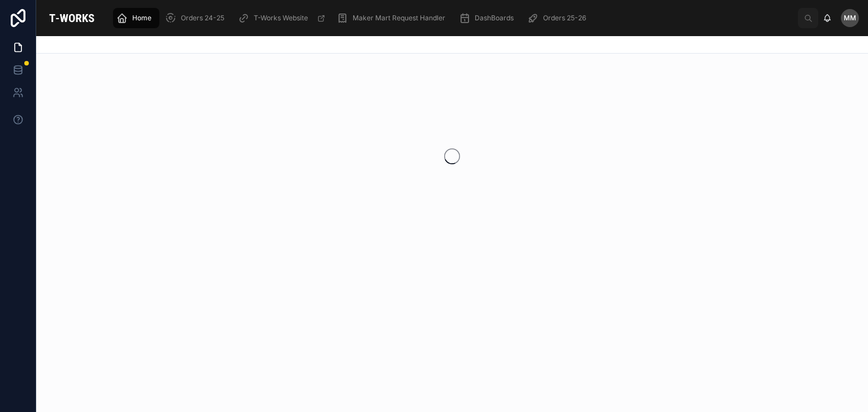 This screenshot has width=868, height=412. I want to click on span: DashBoards, so click(494, 18).